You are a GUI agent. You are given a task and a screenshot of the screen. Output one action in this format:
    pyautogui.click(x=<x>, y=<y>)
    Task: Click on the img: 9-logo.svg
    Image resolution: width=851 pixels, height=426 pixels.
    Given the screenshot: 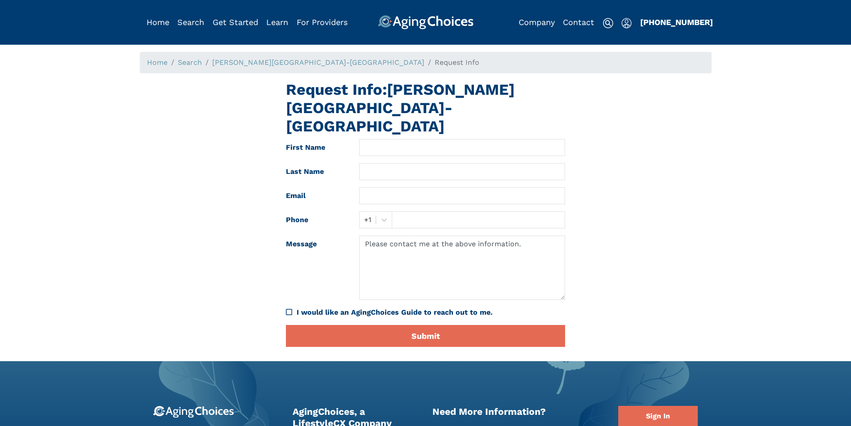 What is the action you would take?
    pyautogui.click(x=193, y=411)
    